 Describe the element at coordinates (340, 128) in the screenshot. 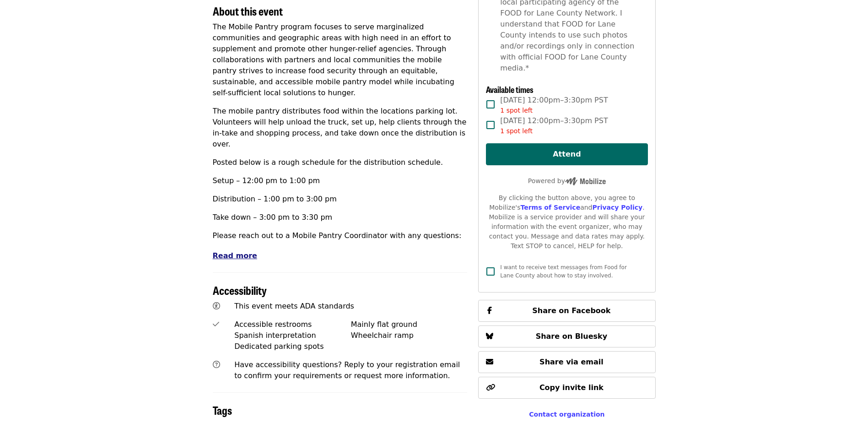

I see `p: The mobile pantry distributes food within the locations parking lot. Volunteers will help unload ...` at that location.